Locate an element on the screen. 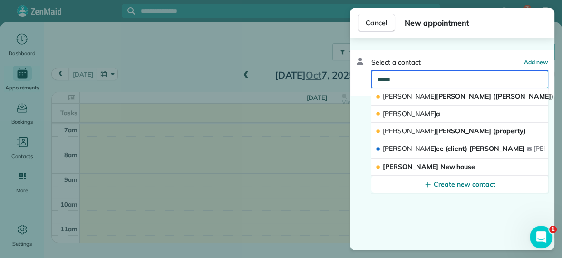  span: New appointment is located at coordinates (476, 23).